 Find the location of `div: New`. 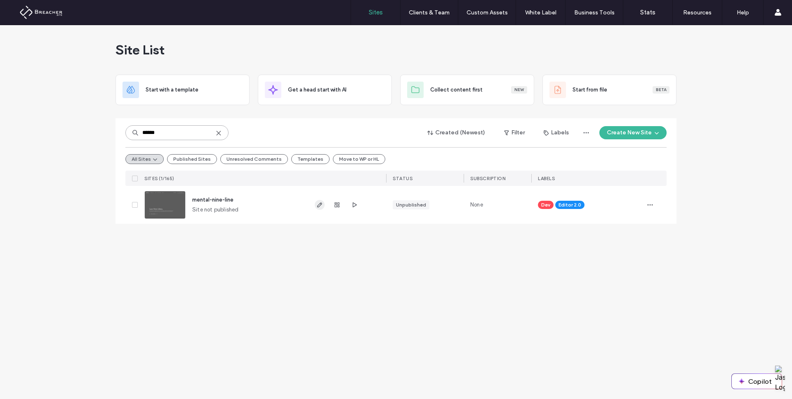

div: New is located at coordinates (519, 90).